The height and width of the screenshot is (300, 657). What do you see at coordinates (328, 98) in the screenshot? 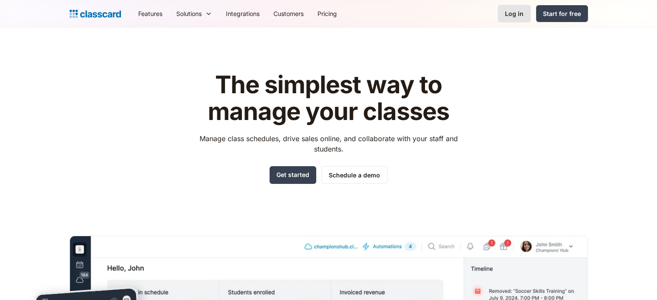
I see `h1: The simplest way to manage your classes` at bounding box center [328, 98].